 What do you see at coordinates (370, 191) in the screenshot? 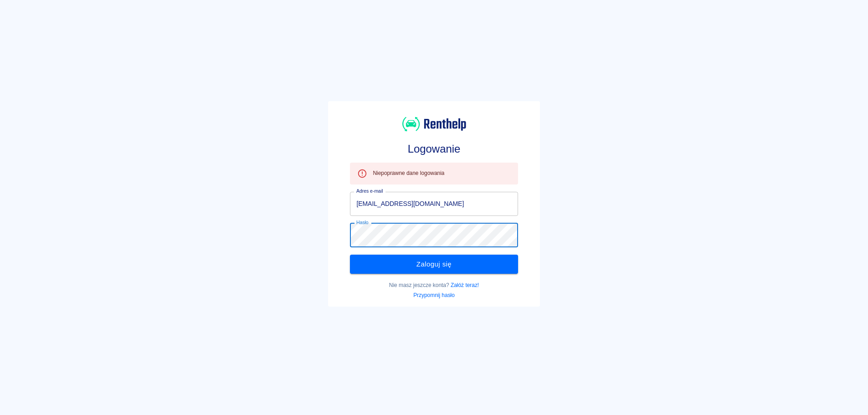
I see `label: Adres e-mail` at bounding box center [370, 191].